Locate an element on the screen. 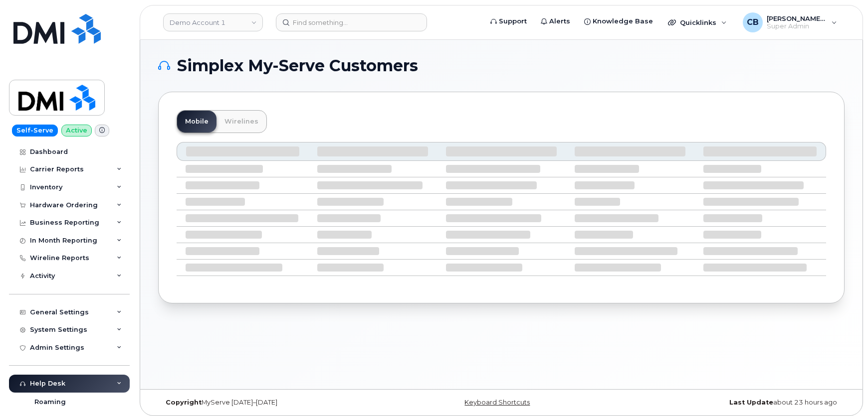 This screenshot has height=416, width=868. a: Wirelines is located at coordinates (241, 122).